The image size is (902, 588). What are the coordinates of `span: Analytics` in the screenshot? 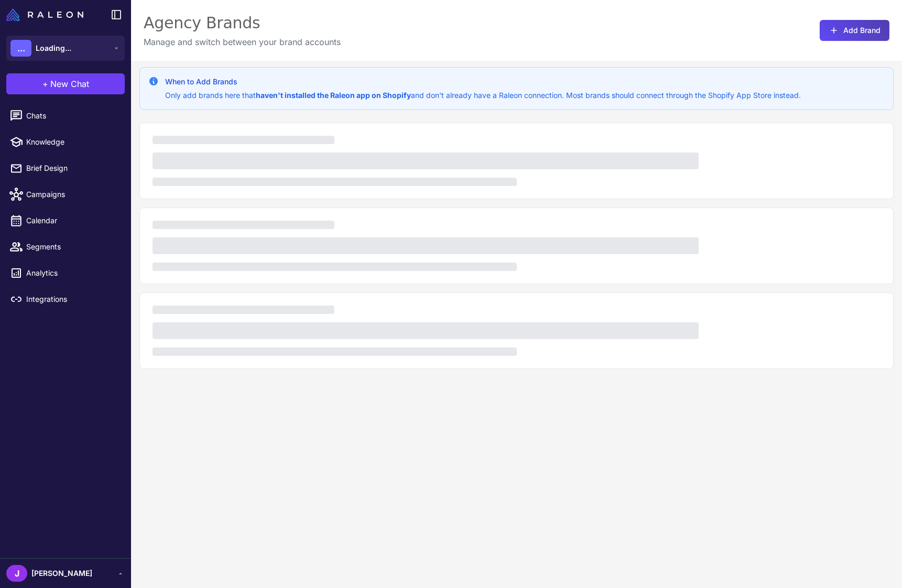 It's located at (72, 273).